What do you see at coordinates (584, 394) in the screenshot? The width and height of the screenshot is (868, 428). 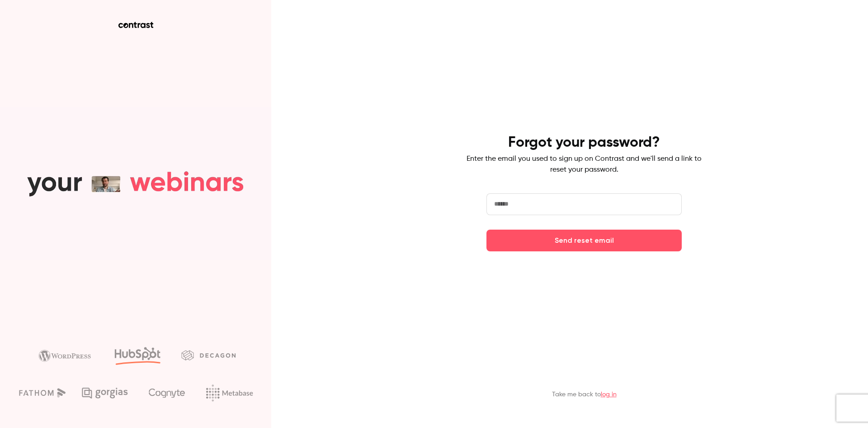 I see `p: Take me back to` at bounding box center [584, 394].